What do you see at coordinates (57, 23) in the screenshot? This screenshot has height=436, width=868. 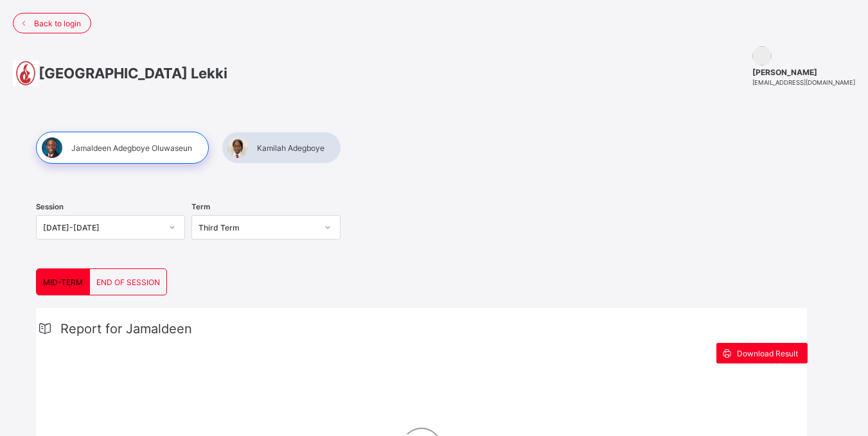 I see `span: Back to login` at bounding box center [57, 23].